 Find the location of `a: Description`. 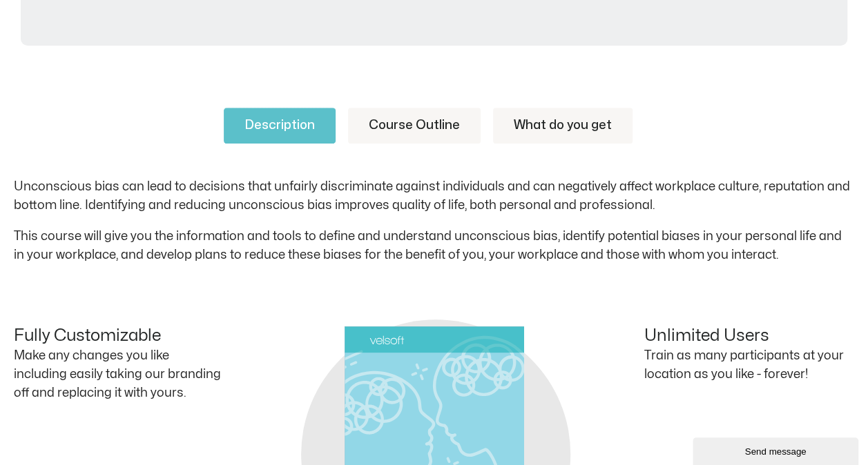

a: Description is located at coordinates (280, 125).